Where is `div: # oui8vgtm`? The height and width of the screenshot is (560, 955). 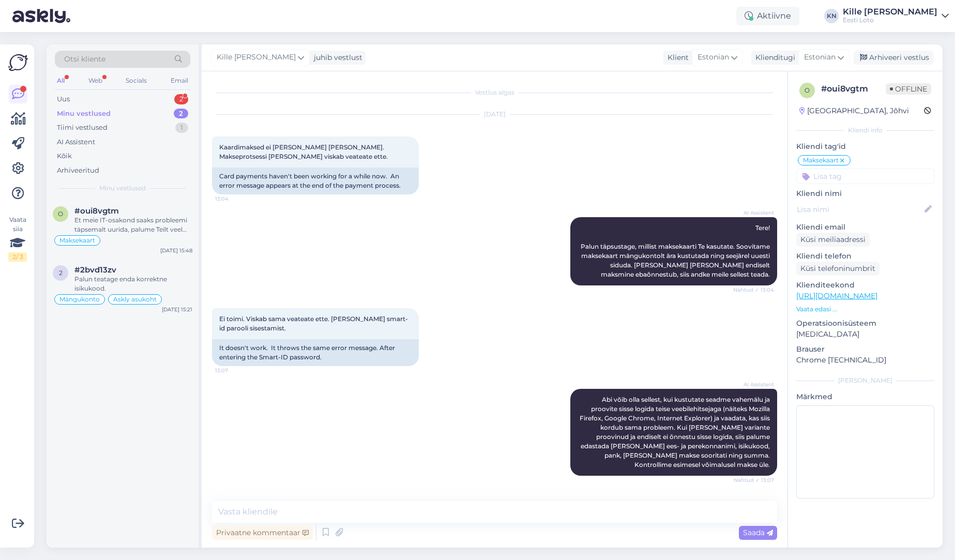
div: # oui8vgtm is located at coordinates (853, 89).